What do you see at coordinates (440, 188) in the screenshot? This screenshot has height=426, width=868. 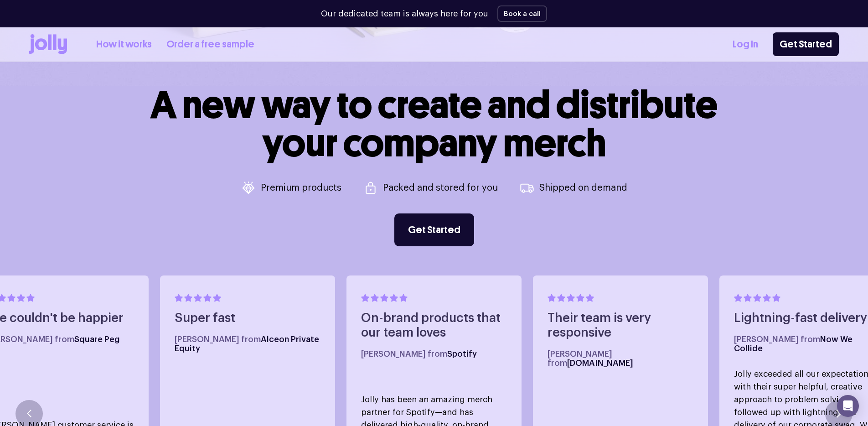 I see `p: Packed and stored for you` at bounding box center [440, 188].